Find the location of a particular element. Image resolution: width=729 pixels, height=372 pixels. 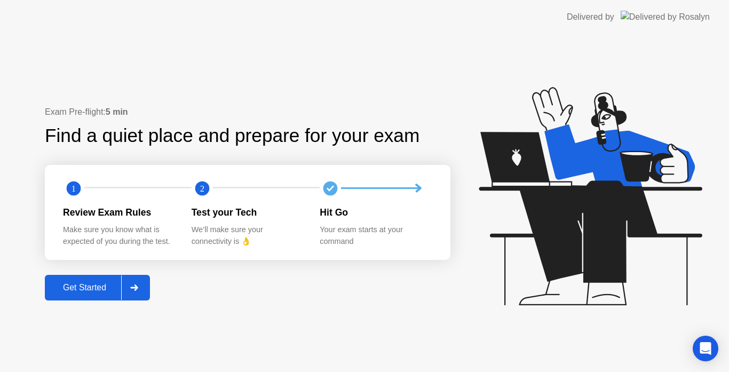

div: Make sure you know what is expected of you during the test. is located at coordinates (119, 236).